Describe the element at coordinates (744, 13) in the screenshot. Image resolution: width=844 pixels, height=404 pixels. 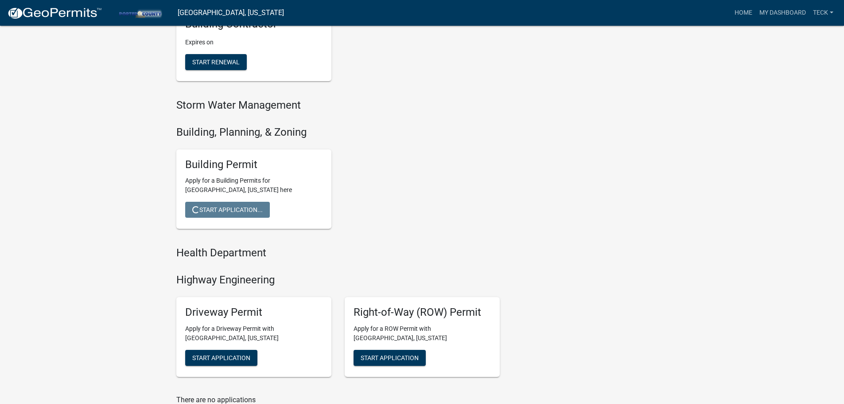
I see `a: Home` at that location.